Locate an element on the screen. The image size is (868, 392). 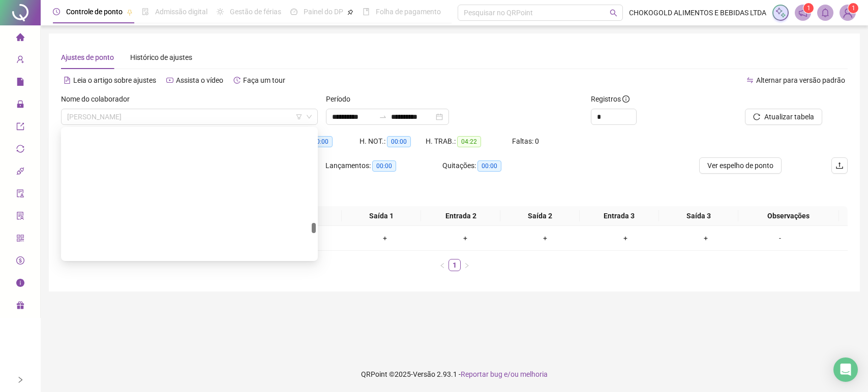
span: sync is located at coordinates (21, 150).